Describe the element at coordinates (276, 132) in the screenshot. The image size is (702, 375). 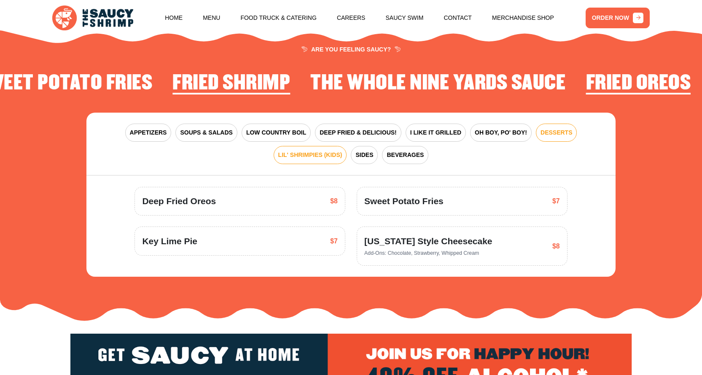
I see `span: LOW COUNTRY BOIL` at that location.